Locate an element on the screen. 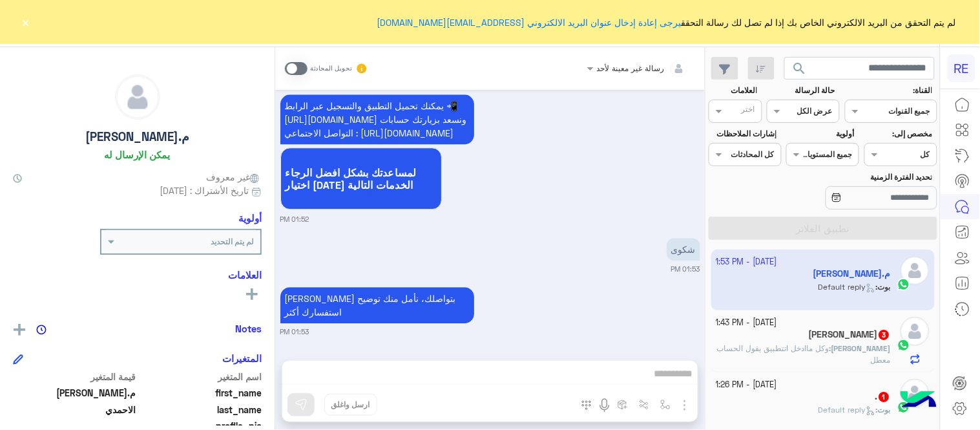 The width and height of the screenshot is (980, 430). span: رسالة غير معينة لأحد is located at coordinates (631, 68).